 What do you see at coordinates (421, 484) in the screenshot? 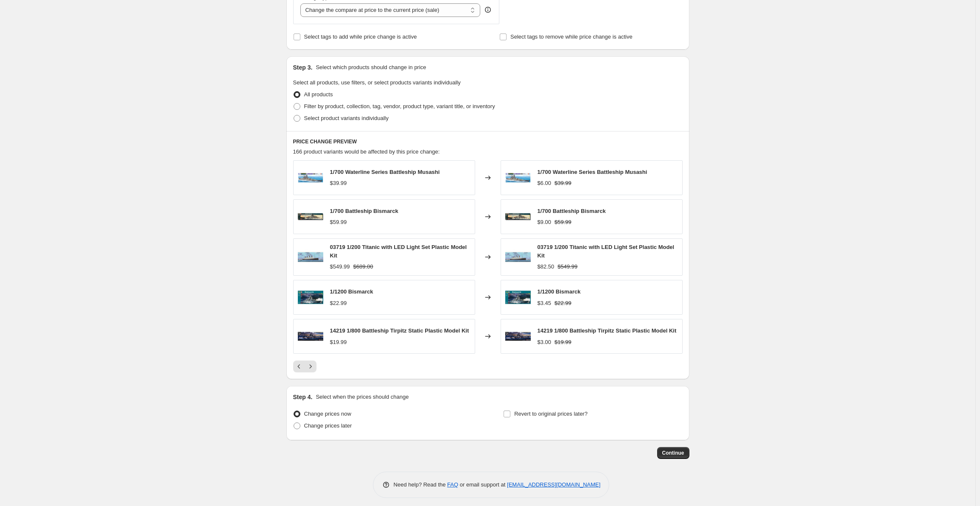
I see `span: Need help? Read the` at bounding box center [421, 484].